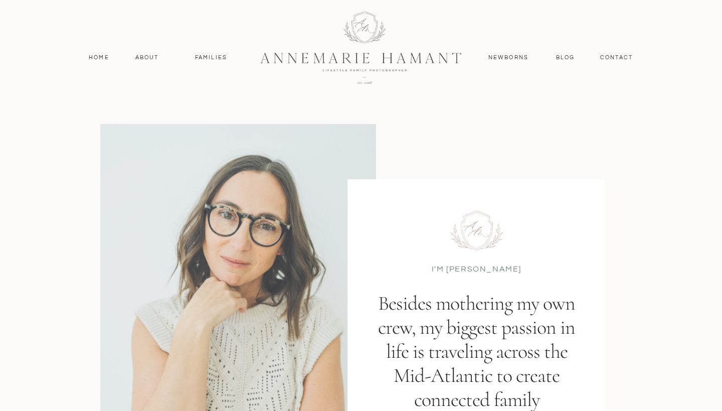  What do you see at coordinates (617, 58) in the screenshot?
I see `a: contact` at bounding box center [617, 58].